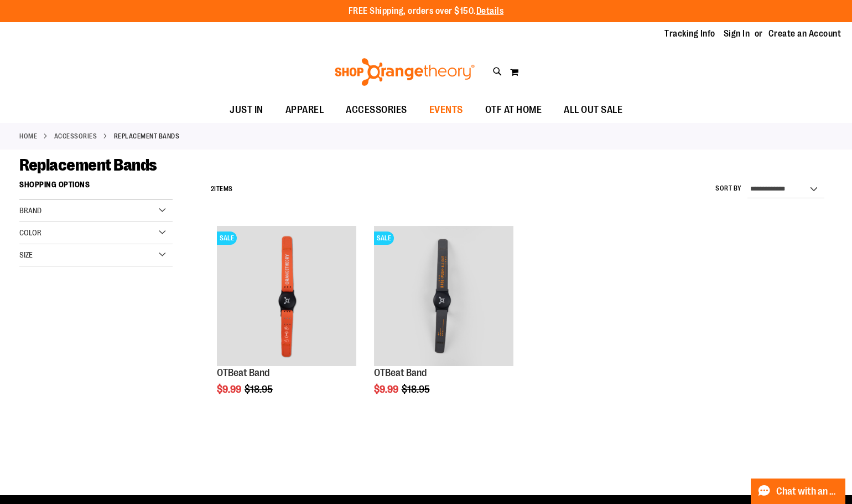 The width and height of the screenshot is (852, 504). I want to click on button: Chat with an Expert, so click(799, 491).